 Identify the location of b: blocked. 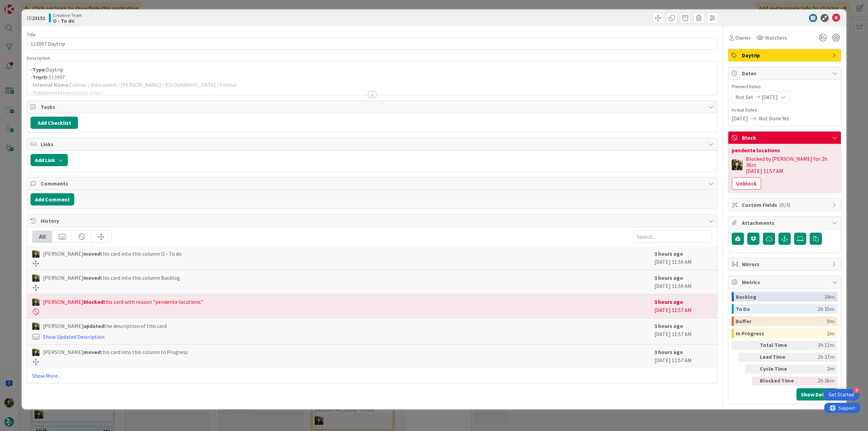
(93, 302).